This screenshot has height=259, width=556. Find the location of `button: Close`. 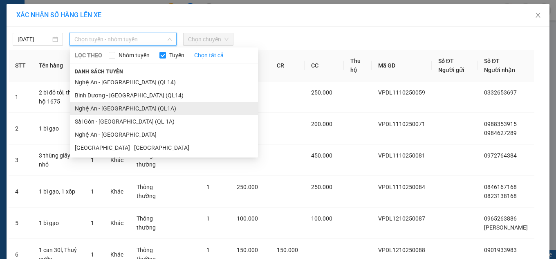

button: Close is located at coordinates (538, 16).